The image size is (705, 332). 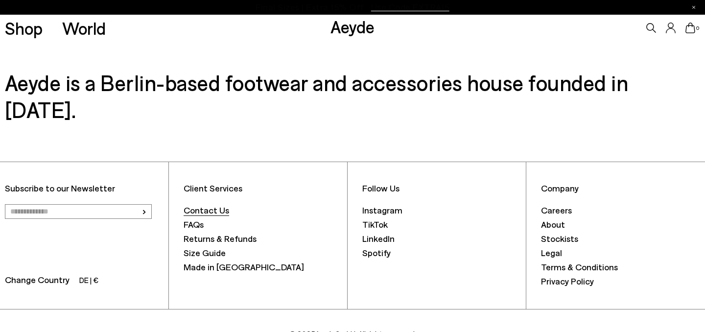 What do you see at coordinates (353, 26) in the screenshot?
I see `a: Aeyde` at bounding box center [353, 26].